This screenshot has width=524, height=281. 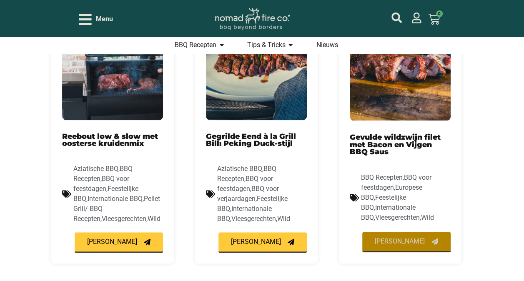 What do you see at coordinates (327, 45) in the screenshot?
I see `span: Nieuws` at bounding box center [327, 45].